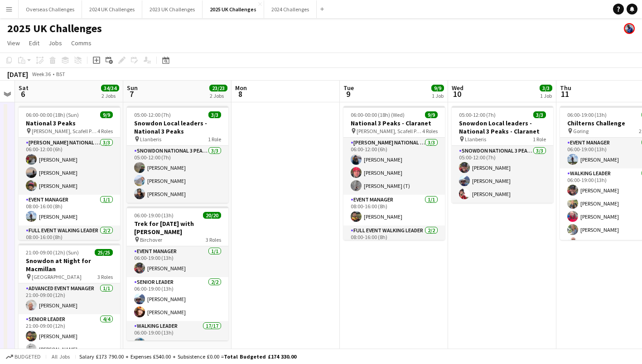  What do you see at coordinates (27, 356) in the screenshot?
I see `span: Budgeted` at bounding box center [27, 356].